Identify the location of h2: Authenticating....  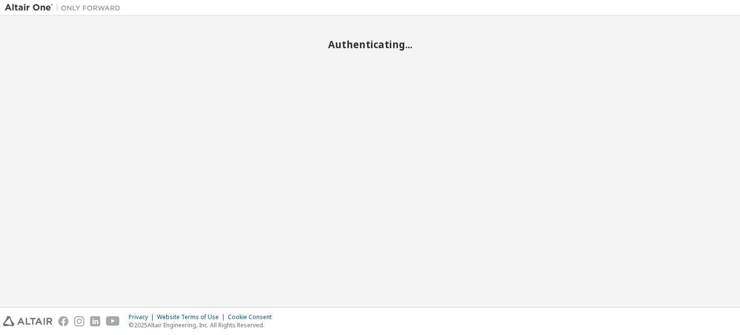
(370, 44).